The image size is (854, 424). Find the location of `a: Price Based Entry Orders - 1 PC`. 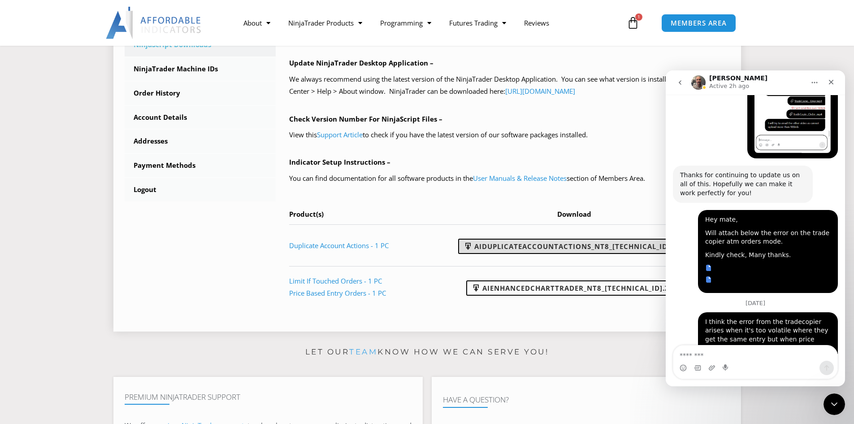

a: Price Based Entry Orders - 1 PC is located at coordinates (338, 293).